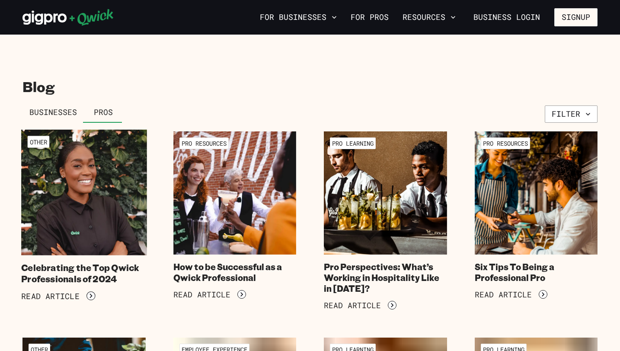 Image resolution: width=620 pixels, height=351 pixels. I want to click on h4: Six Tips To Being a Professional Pro, so click(536, 272).